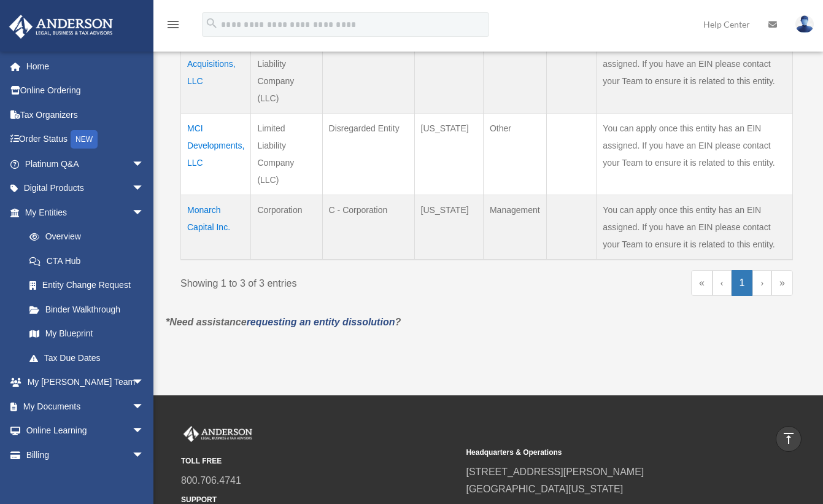 The height and width of the screenshot is (504, 823). What do you see at coordinates (789, 439) in the screenshot?
I see `a: vertical_align_top` at bounding box center [789, 439].